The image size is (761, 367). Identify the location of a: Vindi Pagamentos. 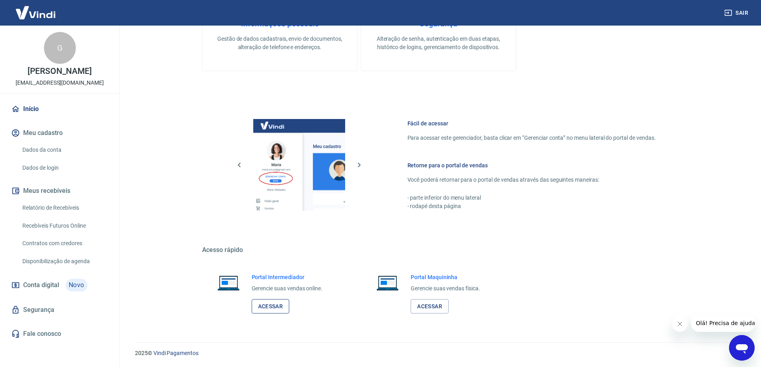
(176, 353).